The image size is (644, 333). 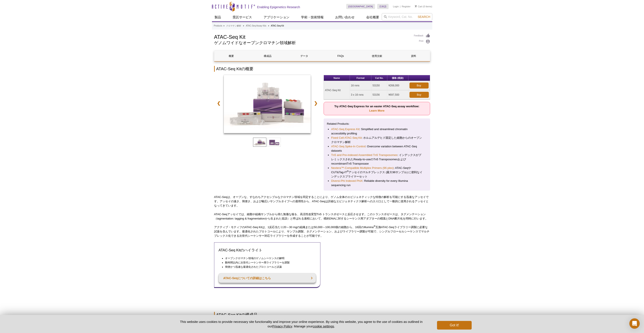 What do you see at coordinates (424, 17) in the screenshot?
I see `button: Search` at bounding box center [424, 17].